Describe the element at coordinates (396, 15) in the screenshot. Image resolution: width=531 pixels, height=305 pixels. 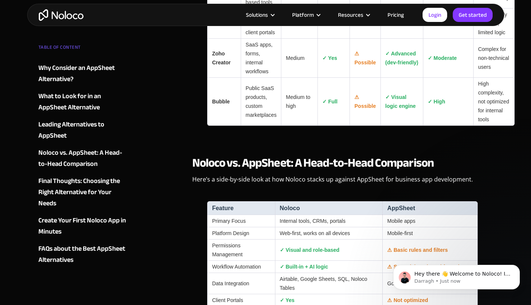
I see `a: Pricing` at that location.